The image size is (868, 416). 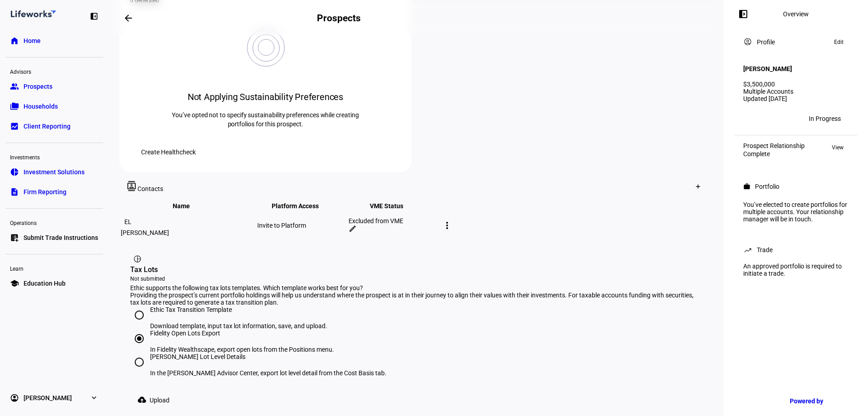 What do you see at coordinates (795, 270) in the screenshot?
I see `div: An approved portfolio is required to initiate a trade.` at bounding box center [795, 270].